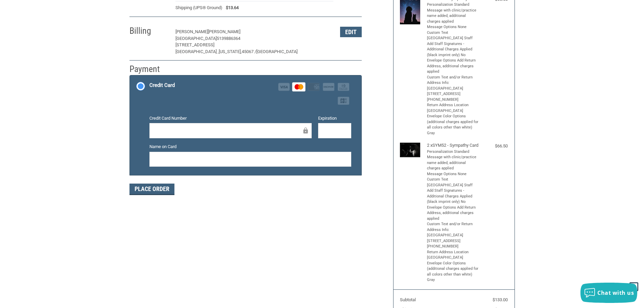  What do you see at coordinates (230, 8) in the screenshot?
I see `span: $13.64` at bounding box center [230, 8].